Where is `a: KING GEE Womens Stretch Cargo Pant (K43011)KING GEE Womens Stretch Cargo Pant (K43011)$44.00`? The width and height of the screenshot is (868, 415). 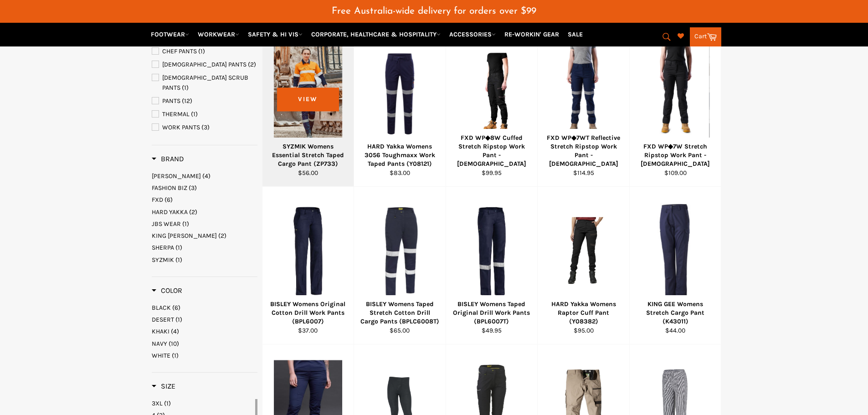 a: KING GEE Womens Stretch Cargo Pant (K43011)KING GEE Womens Stretch Cargo Pant (K43011)$44.00 is located at coordinates (675, 265).